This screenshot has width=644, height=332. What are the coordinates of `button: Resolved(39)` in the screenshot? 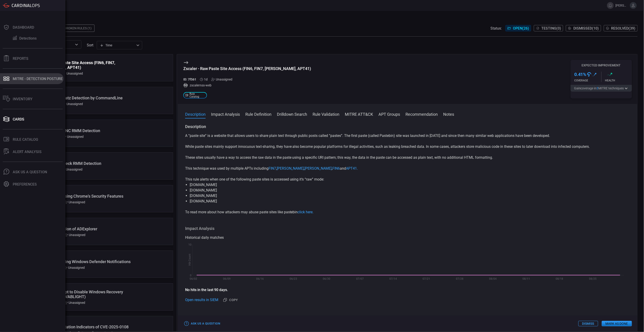 It's located at (621, 28).